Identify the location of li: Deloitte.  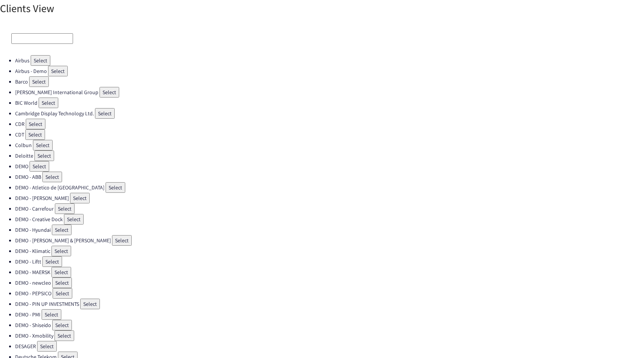
(329, 156).